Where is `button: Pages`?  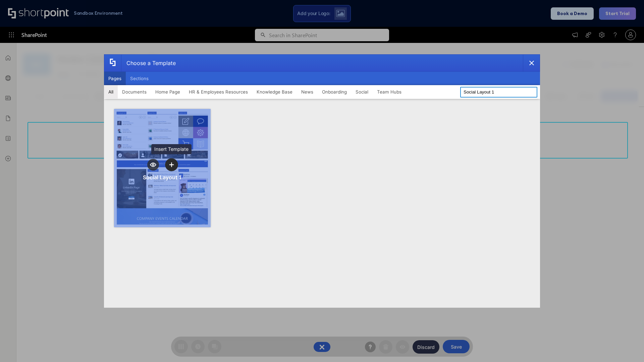
button: Pages is located at coordinates (115, 79).